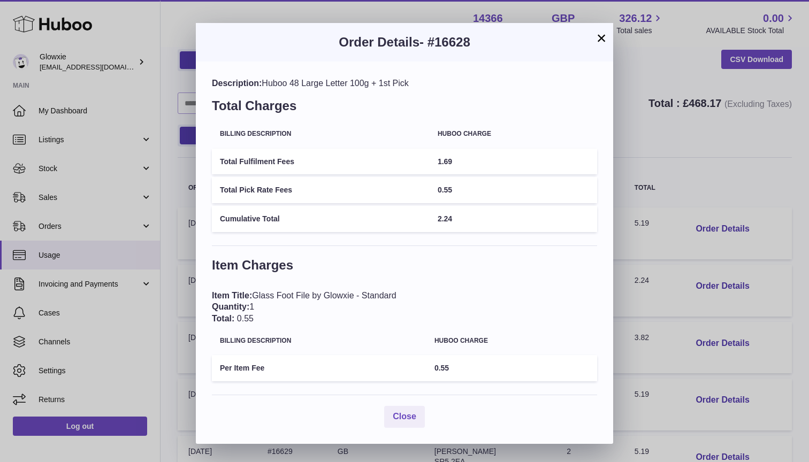 The image size is (809, 462). Describe the element at coordinates (231, 307) in the screenshot. I see `span: Quantity:` at that location.